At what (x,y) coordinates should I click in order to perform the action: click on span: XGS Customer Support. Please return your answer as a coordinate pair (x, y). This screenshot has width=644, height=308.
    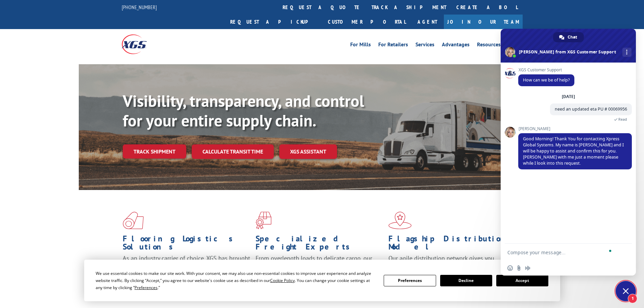
    Looking at the image, I should click on (546, 70).